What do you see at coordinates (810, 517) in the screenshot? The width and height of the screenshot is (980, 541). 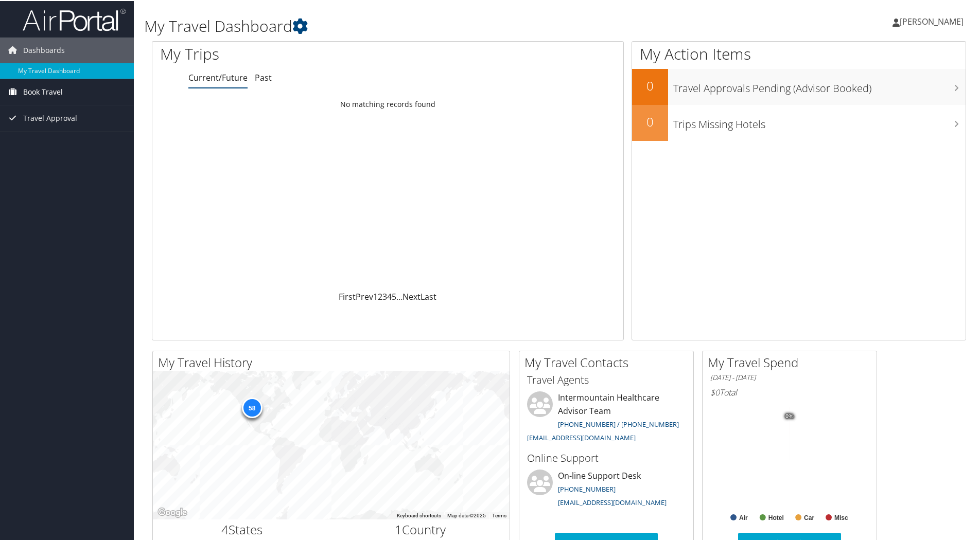 I see `text: Car` at bounding box center [810, 517].